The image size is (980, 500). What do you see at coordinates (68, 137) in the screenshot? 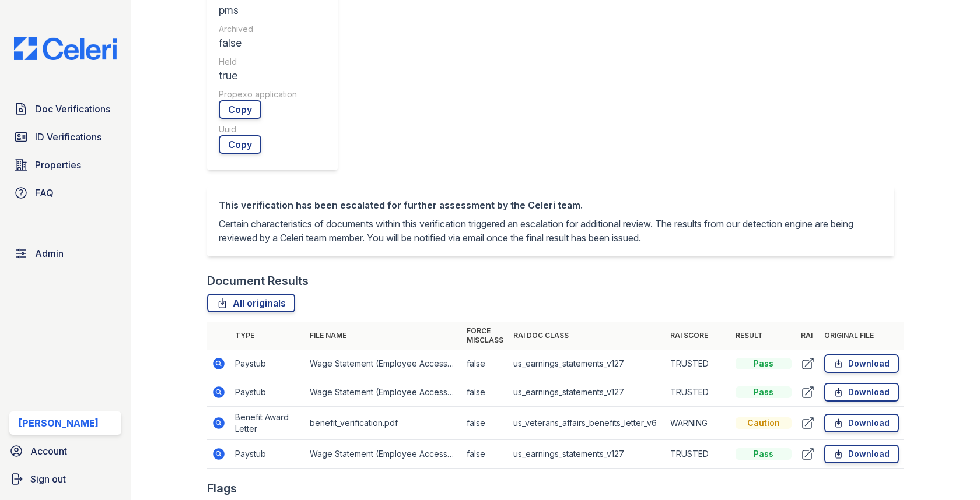
I see `span: ID Verifications` at bounding box center [68, 137].